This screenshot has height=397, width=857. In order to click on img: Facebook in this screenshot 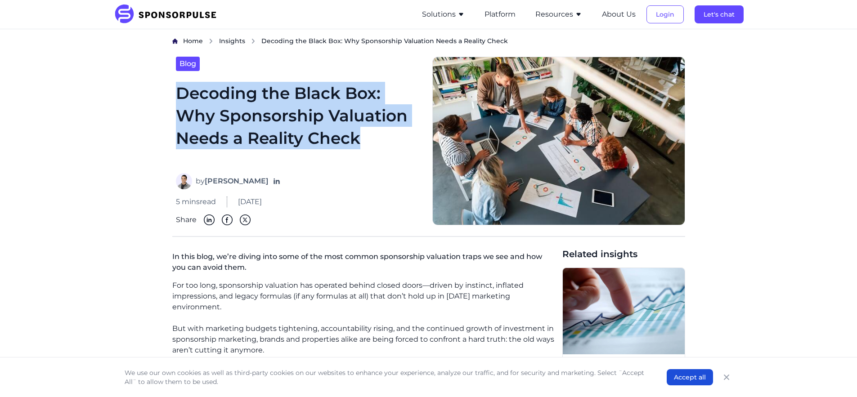, I will do `click(227, 220)`.